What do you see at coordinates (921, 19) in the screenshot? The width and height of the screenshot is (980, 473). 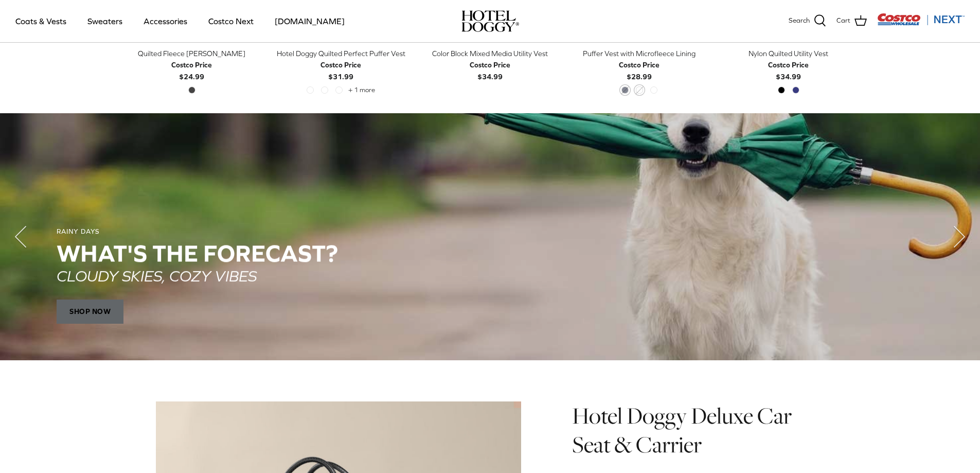 I see `img: Costco Next` at bounding box center [921, 19].